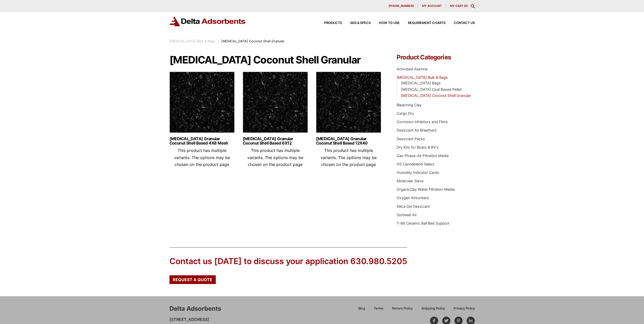  What do you see at coordinates (193, 280) in the screenshot?
I see `a: Request a Quote` at bounding box center [193, 280].